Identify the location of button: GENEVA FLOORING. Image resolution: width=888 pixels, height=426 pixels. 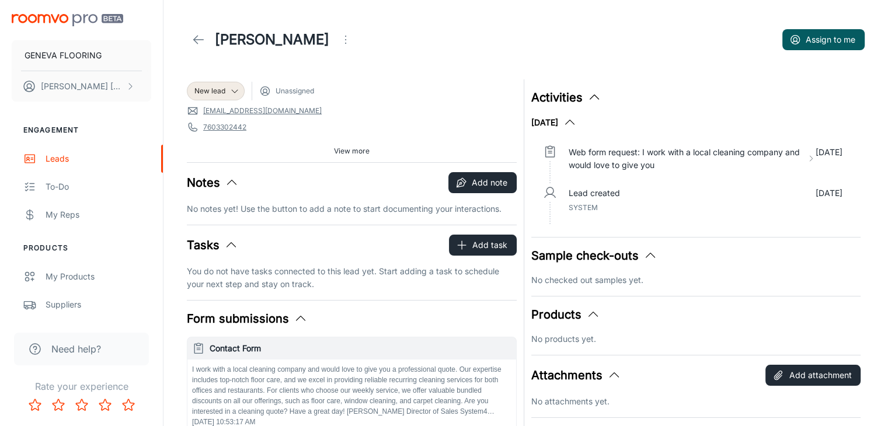
(81, 55).